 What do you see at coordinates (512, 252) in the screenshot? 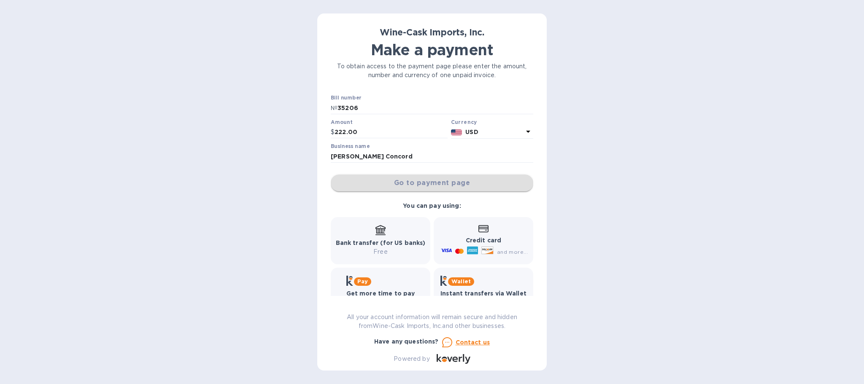
I see `span: and more...` at bounding box center [512, 252].